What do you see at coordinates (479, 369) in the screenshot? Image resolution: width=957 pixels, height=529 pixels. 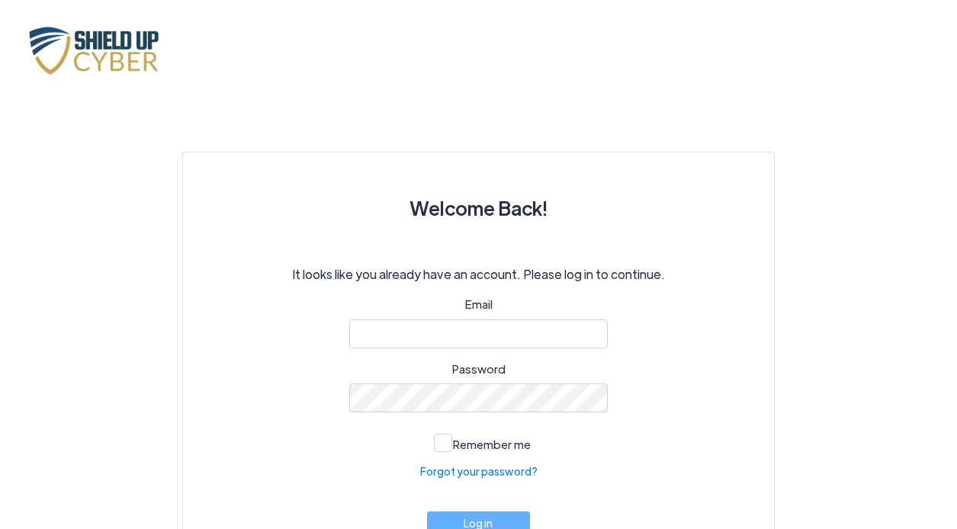 I see `label: Password` at bounding box center [479, 369].